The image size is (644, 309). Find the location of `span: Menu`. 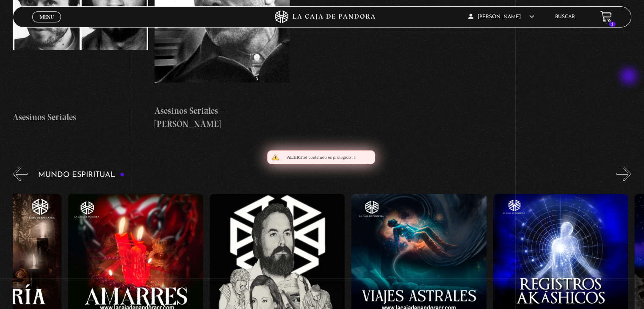

span: Menu is located at coordinates (47, 17).